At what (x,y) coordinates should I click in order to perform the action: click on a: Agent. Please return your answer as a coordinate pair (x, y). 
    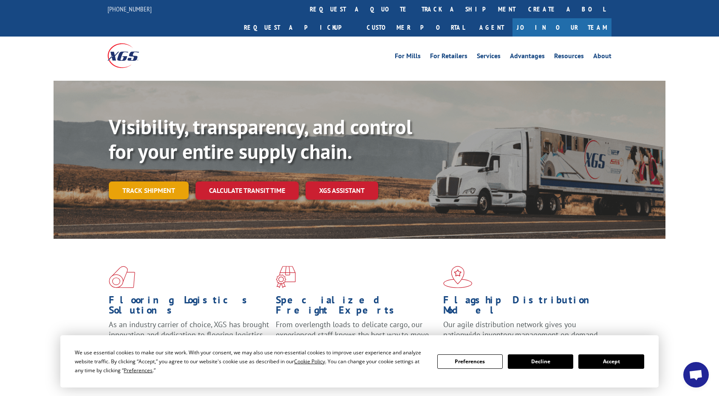
    Looking at the image, I should click on (492, 27).